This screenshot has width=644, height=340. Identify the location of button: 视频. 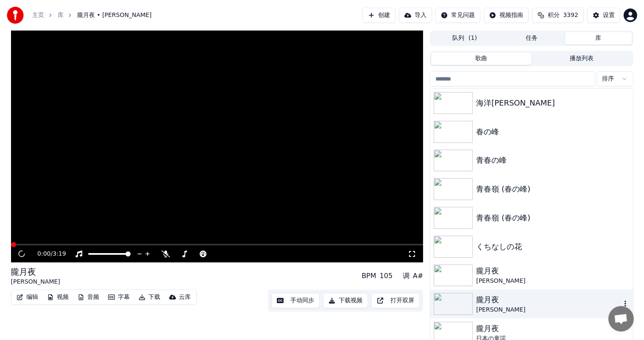
(58, 297).